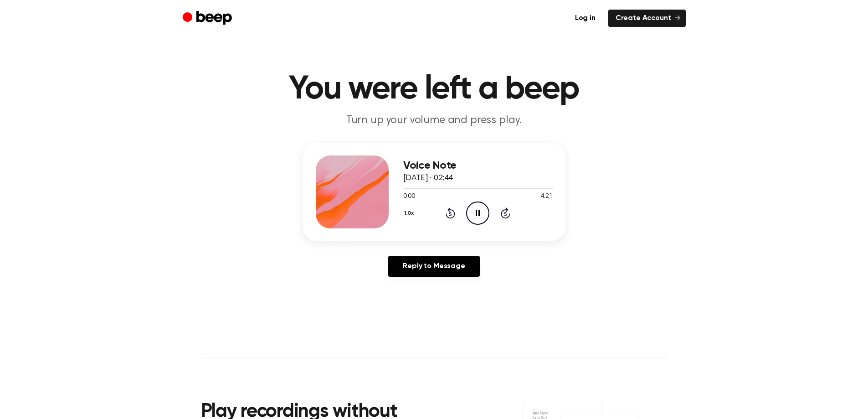 The height and width of the screenshot is (419, 868). I want to click on button: 1.0x, so click(410, 213).